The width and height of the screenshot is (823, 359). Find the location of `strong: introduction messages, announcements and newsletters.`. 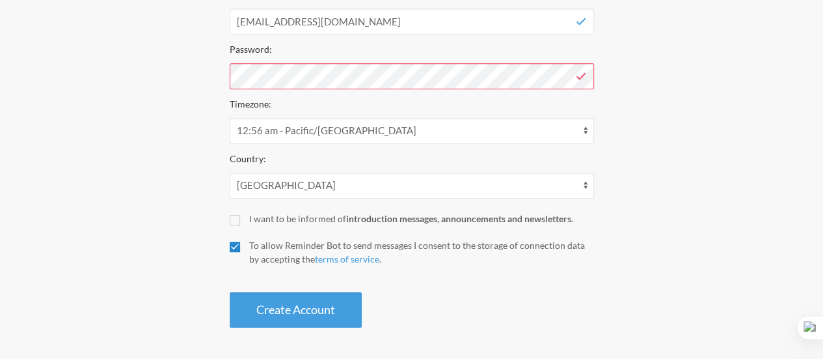

strong: introduction messages, announcements and newsletters. is located at coordinates (460, 218).